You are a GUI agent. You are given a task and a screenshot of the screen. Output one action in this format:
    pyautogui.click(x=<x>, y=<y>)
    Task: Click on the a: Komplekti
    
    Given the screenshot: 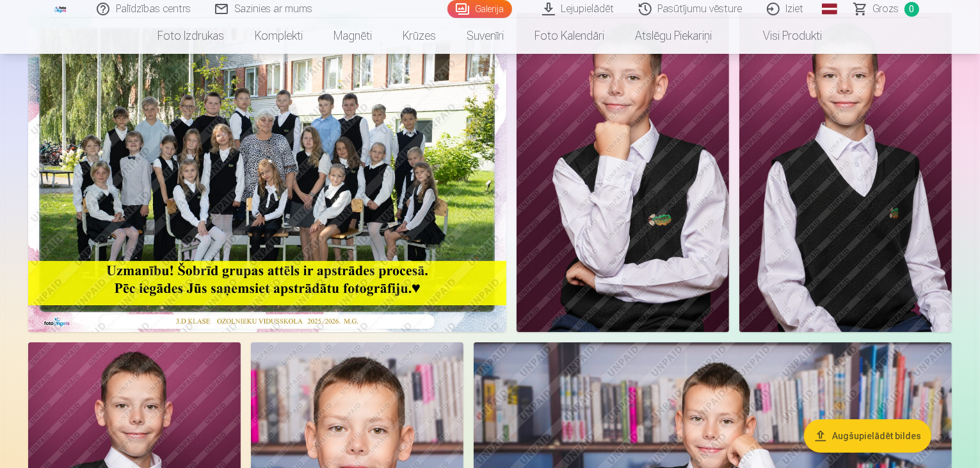 What is the action you would take?
    pyautogui.click(x=279, y=36)
    